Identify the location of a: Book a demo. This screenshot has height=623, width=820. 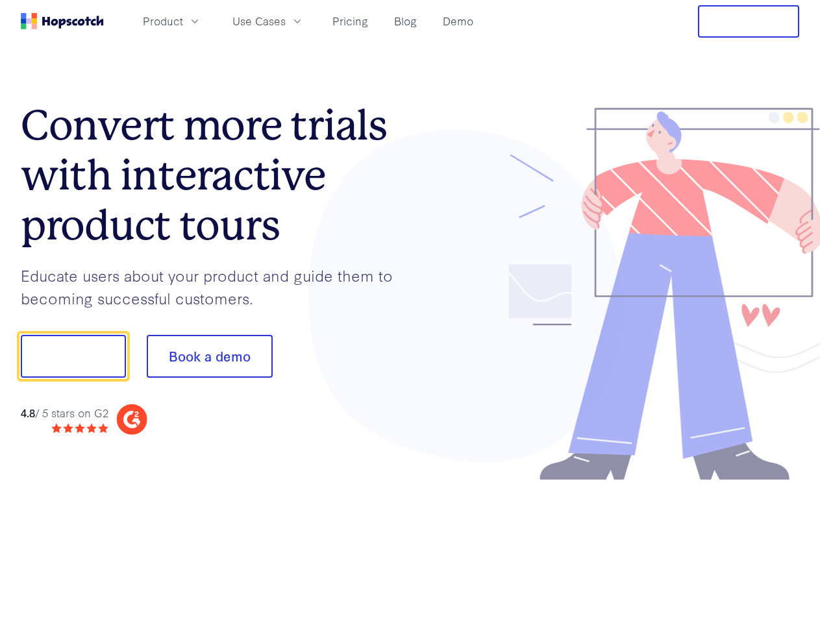
(210, 356).